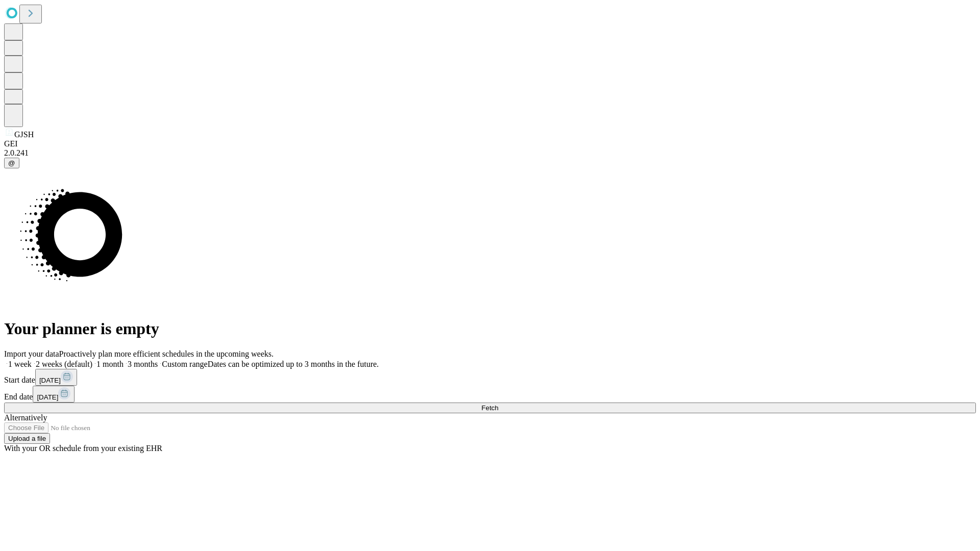 The width and height of the screenshot is (980, 551). What do you see at coordinates (490, 394) in the screenshot?
I see `div: End date` at bounding box center [490, 394].